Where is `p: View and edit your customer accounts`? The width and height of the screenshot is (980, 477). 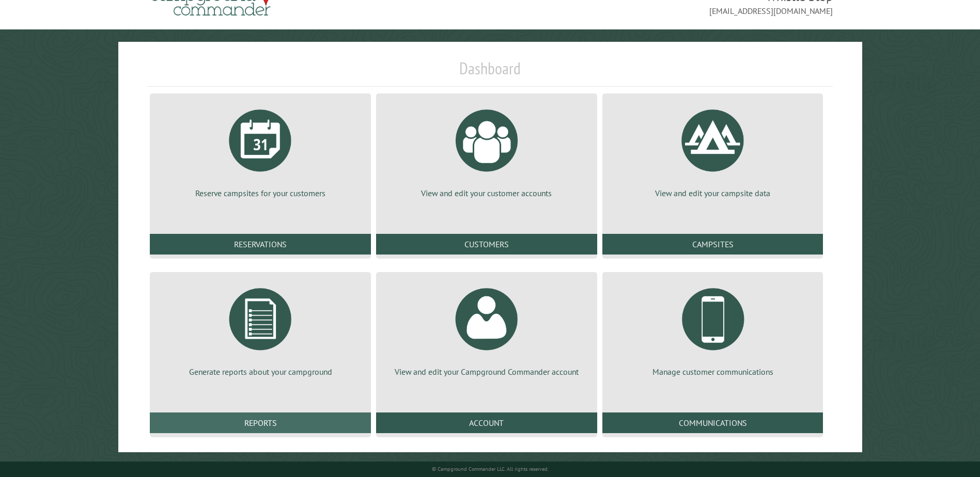 p: View and edit your customer accounts is located at coordinates (487, 193).